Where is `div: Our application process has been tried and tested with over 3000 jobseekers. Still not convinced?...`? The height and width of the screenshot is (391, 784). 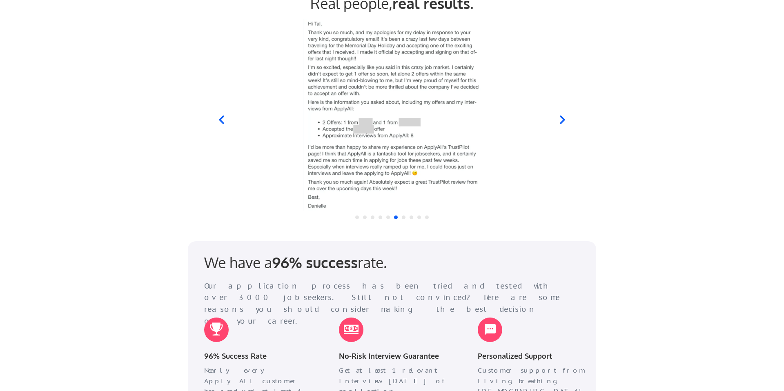 div: Our application process has been tried and tested with over 3000 jobseekers. Still not convinced?... is located at coordinates (385, 304).